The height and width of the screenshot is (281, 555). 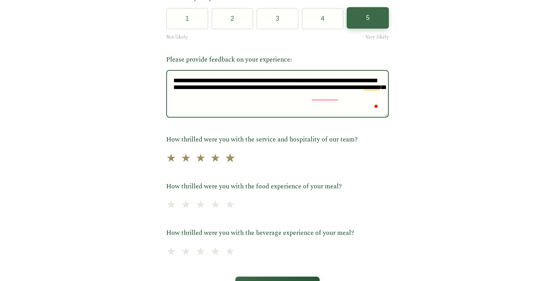 I want to click on button: 2, so click(x=233, y=19).